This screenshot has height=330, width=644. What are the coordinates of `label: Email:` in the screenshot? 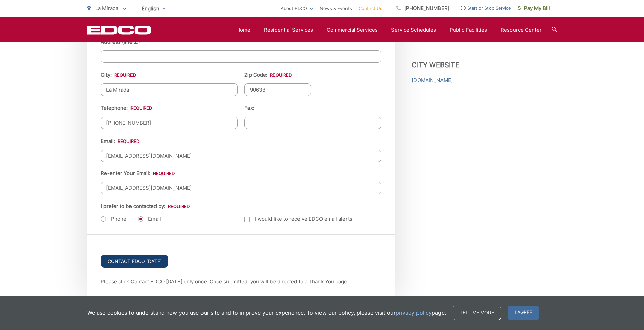 It's located at (120, 141).